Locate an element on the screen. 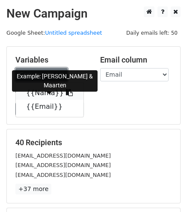 Image resolution: width=187 pixels, height=212 pixels. div: Chat Widget is located at coordinates (165, 191).